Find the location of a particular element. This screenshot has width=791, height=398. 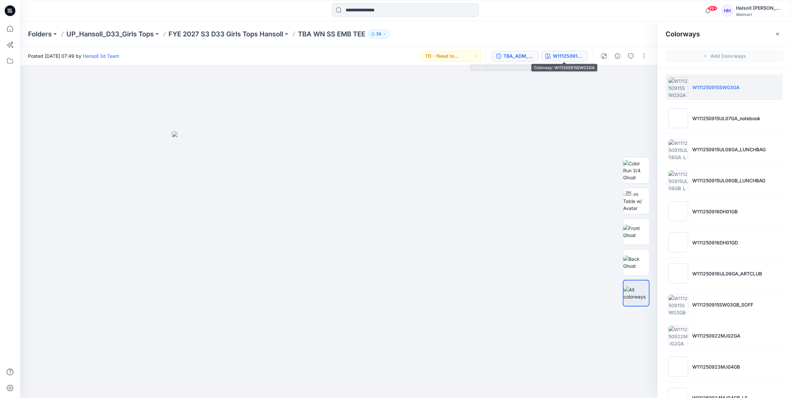

img: W111250916DH01GD is located at coordinates (678, 242).